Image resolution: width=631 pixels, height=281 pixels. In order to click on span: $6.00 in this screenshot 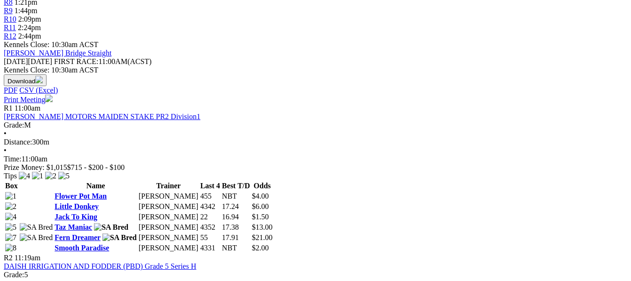, I will do `click(260, 206)`.